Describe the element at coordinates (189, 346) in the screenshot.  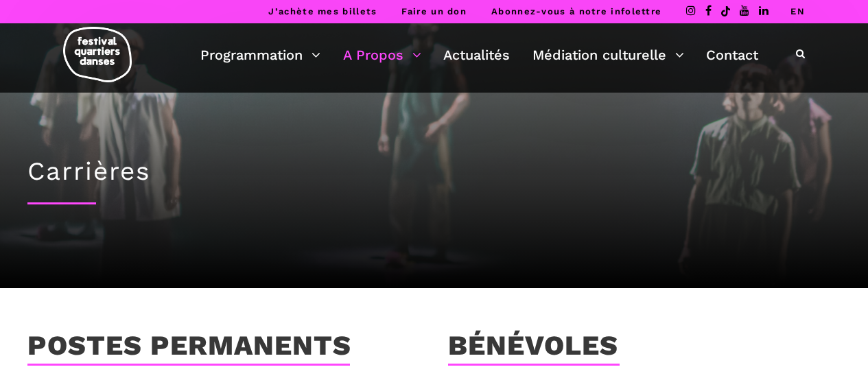
I see `h3: Postes permanents` at that location.